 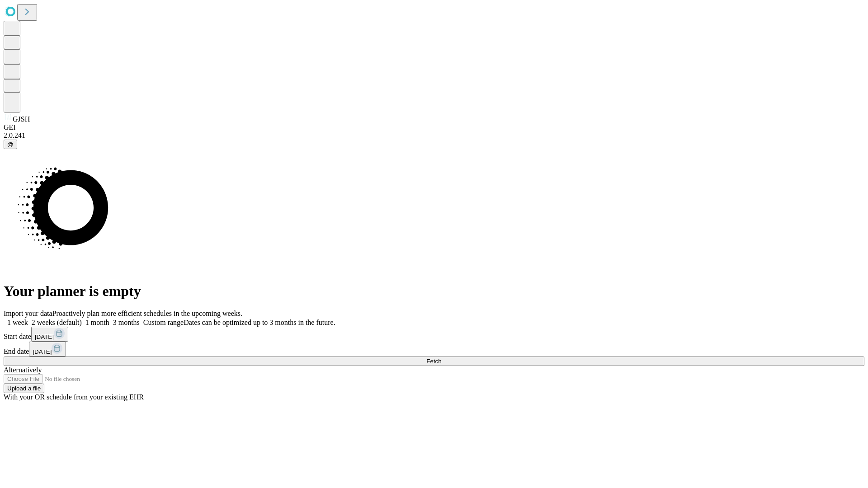 I want to click on span: Dates can be optimized up to 3 months in the future., so click(x=259, y=322).